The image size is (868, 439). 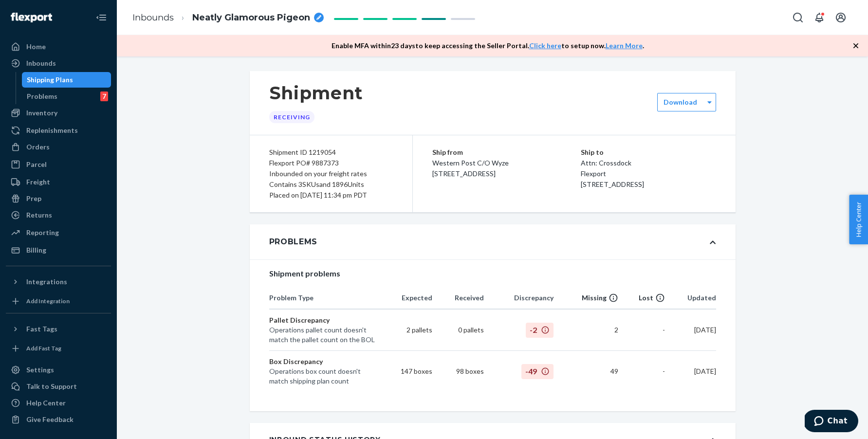 I want to click on th: Received, so click(x=458, y=298).